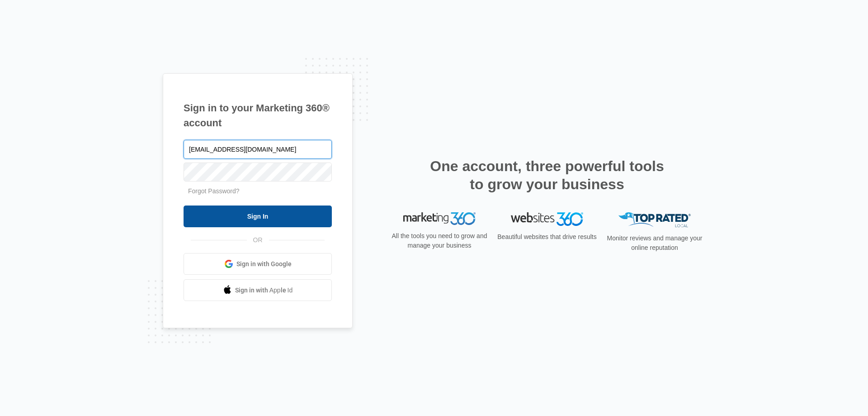  What do you see at coordinates (258, 150) in the screenshot?
I see `input: Email` at bounding box center [258, 150].